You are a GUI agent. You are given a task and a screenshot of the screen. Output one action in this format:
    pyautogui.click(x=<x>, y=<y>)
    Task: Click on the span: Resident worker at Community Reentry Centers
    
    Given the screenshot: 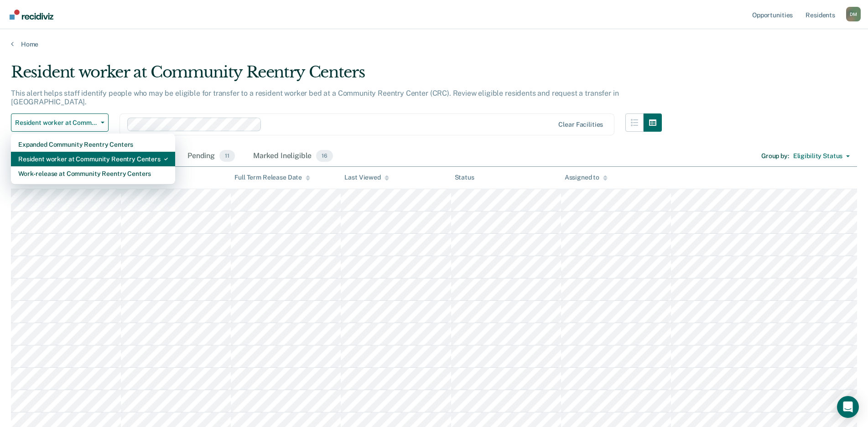 What is the action you would take?
    pyautogui.click(x=56, y=123)
    